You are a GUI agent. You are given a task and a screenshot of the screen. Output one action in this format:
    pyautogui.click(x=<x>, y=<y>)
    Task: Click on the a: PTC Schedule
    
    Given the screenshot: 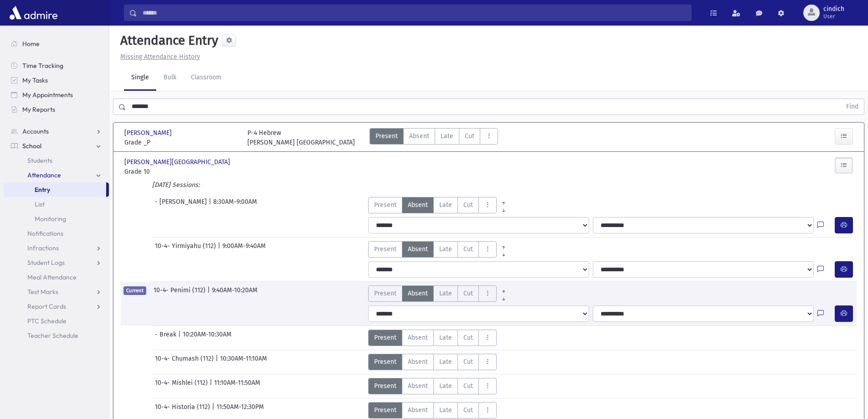 What is the action you would take?
    pyautogui.click(x=56, y=321)
    